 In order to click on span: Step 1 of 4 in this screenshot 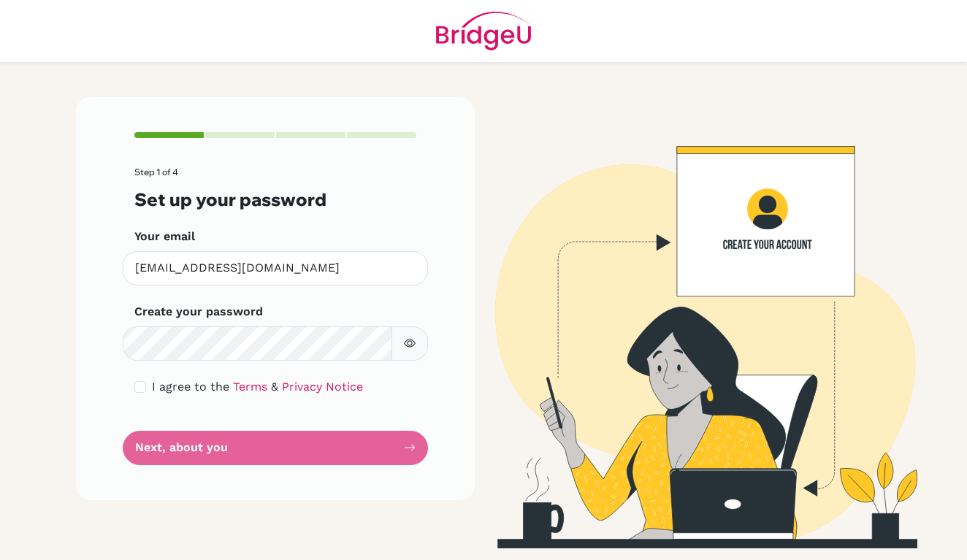, I will do `click(156, 172)`.